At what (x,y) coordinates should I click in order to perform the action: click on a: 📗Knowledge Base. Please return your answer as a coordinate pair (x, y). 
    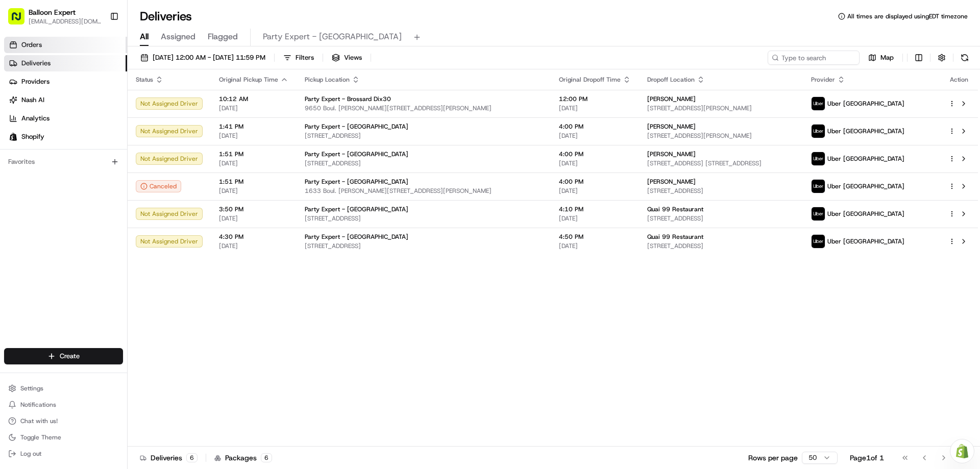
    Looking at the image, I should click on (44, 153).